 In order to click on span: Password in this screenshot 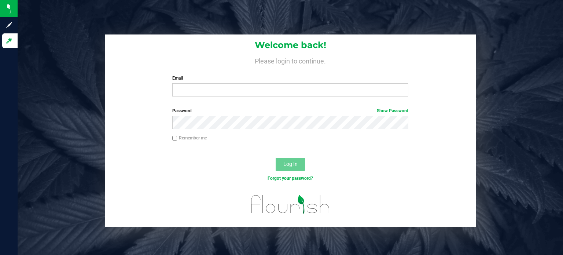, I will do `click(182, 111)`.